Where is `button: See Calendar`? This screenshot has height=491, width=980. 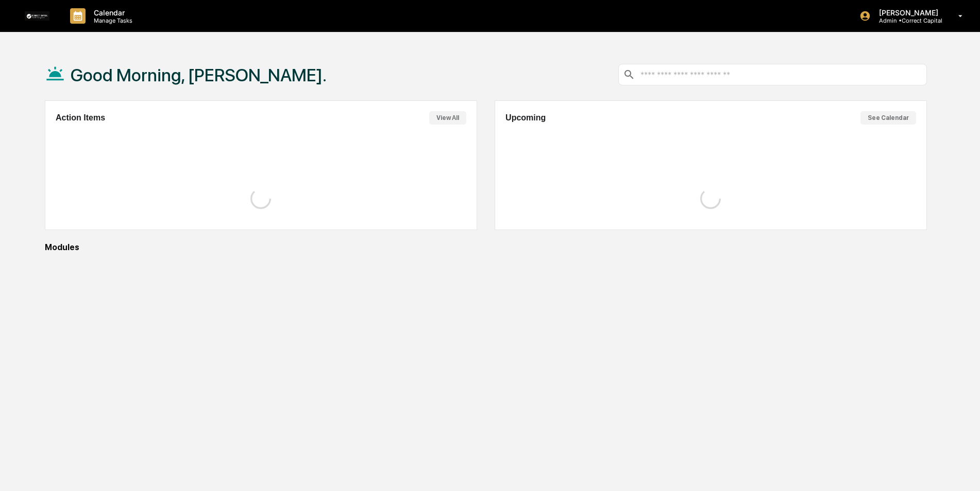
button: See Calendar is located at coordinates (888, 118).